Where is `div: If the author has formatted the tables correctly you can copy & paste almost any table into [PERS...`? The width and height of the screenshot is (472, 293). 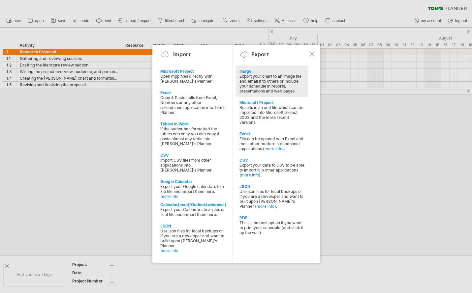 div: If the author has formatted the tables correctly you can copy & paste almost any table into [PERS... is located at coordinates (193, 137).